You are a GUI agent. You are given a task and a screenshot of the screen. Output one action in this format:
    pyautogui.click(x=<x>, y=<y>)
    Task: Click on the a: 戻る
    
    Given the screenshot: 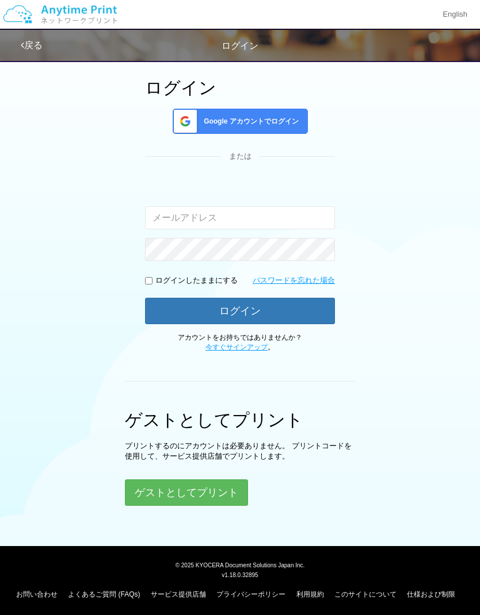 What is the action you would take?
    pyautogui.click(x=32, y=45)
    